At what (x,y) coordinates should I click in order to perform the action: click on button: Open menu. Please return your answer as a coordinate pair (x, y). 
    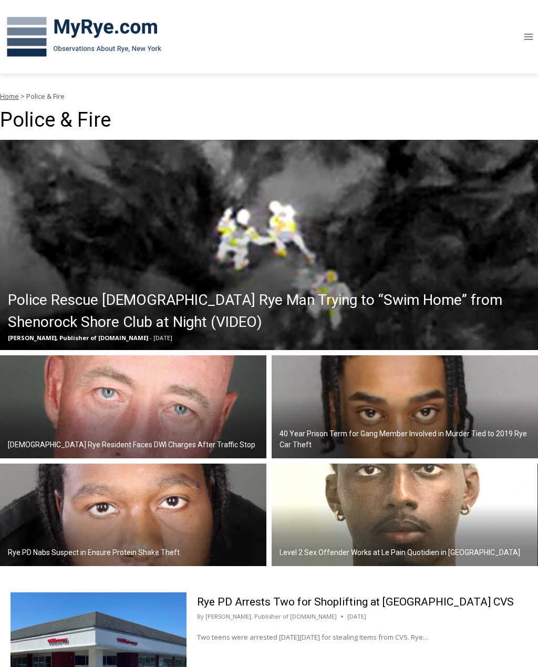
    Looking at the image, I should click on (528, 36).